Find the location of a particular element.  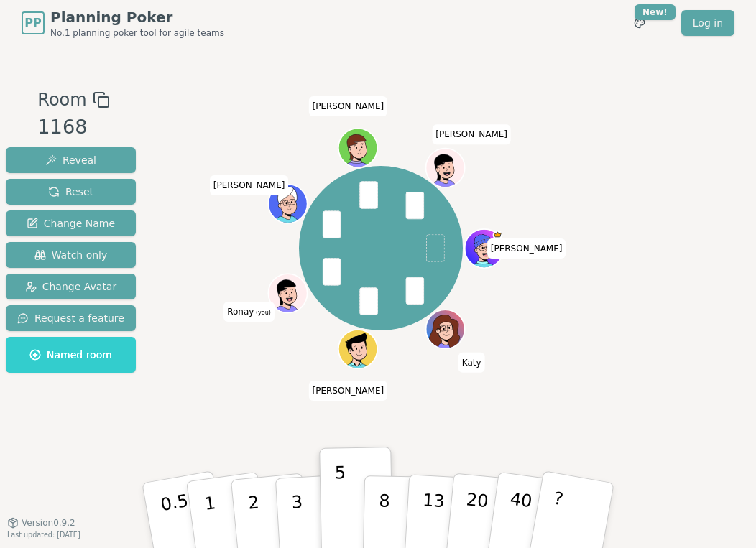

span: PP is located at coordinates (33, 23).